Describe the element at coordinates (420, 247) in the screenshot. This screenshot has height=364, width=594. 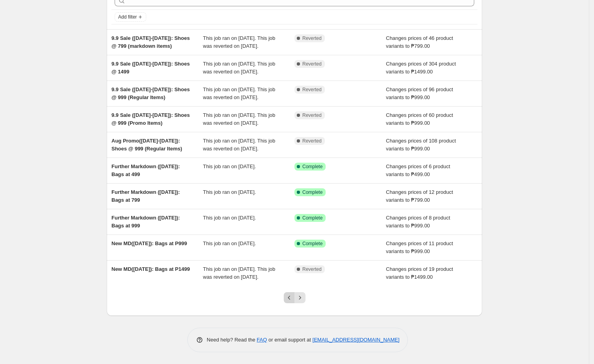
I see `span: Changes prices of 11 product variants to ₱999.00` at that location.